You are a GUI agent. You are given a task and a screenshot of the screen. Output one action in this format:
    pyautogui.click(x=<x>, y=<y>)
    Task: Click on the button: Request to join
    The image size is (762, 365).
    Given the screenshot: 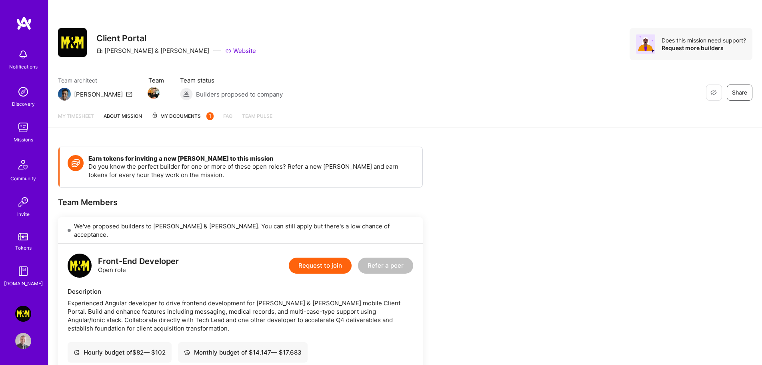 What is the action you would take?
    pyautogui.click(x=320, y=265)
    